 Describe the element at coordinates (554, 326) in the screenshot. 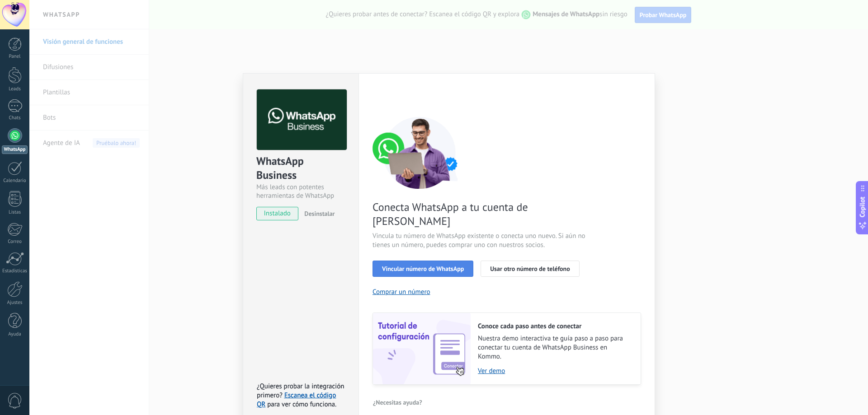

I see `h2: Conoce cada paso antes de conectar` at that location.